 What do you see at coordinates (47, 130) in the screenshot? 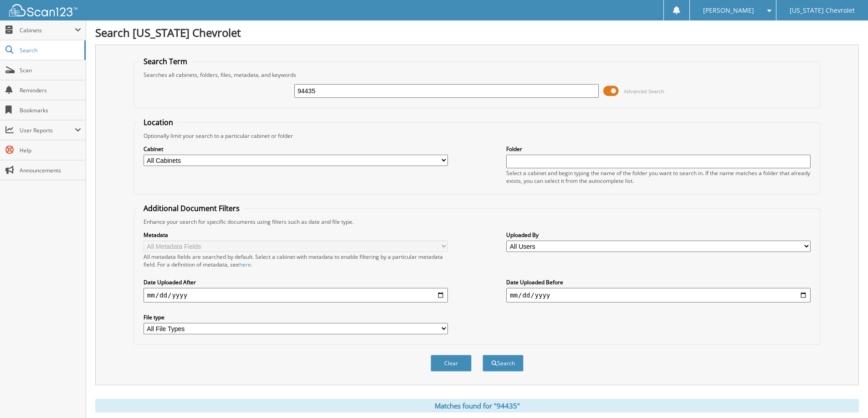
I see `span: User Reports` at bounding box center [47, 130].